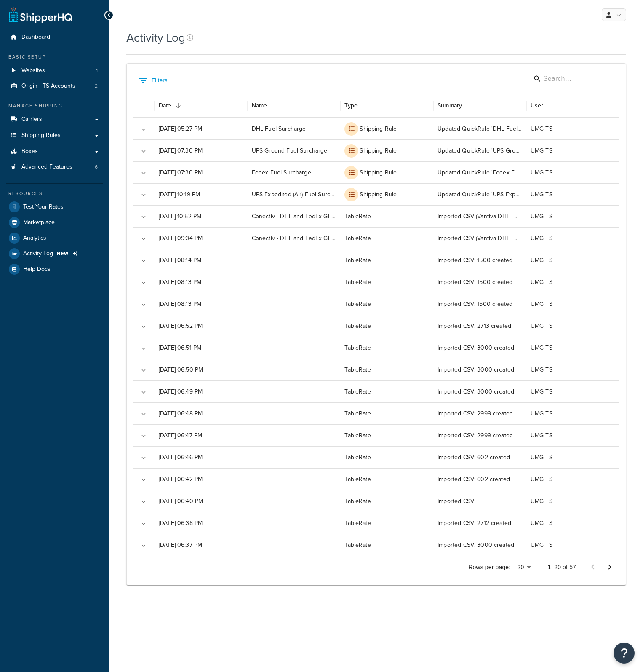  I want to click on div: Date, so click(165, 105).